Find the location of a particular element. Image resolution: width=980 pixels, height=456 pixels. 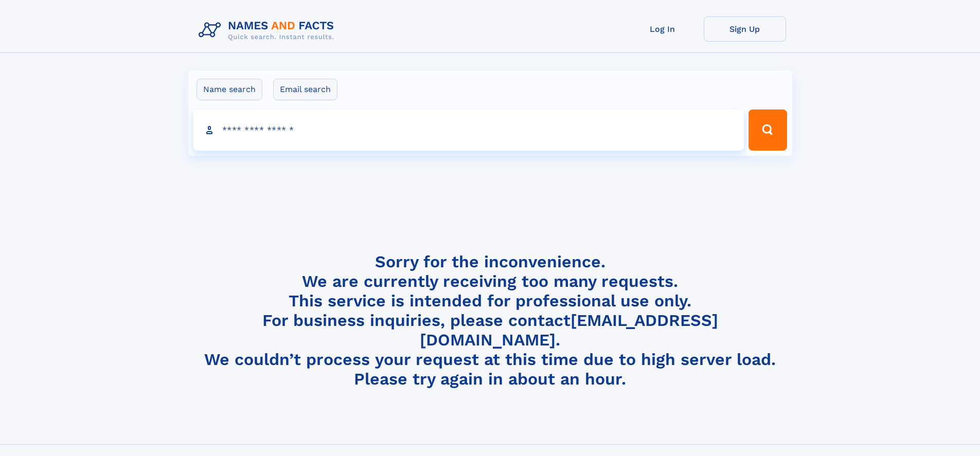

a: Sign Up is located at coordinates (745, 29).